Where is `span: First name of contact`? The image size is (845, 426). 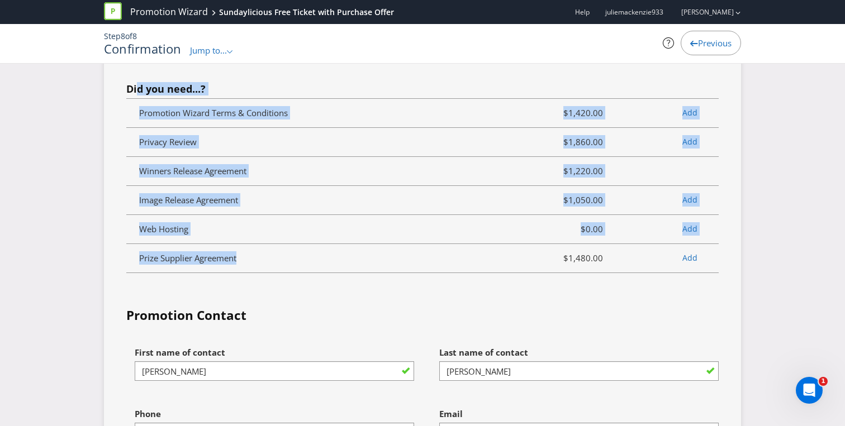 span: First name of contact is located at coordinates (180, 353).